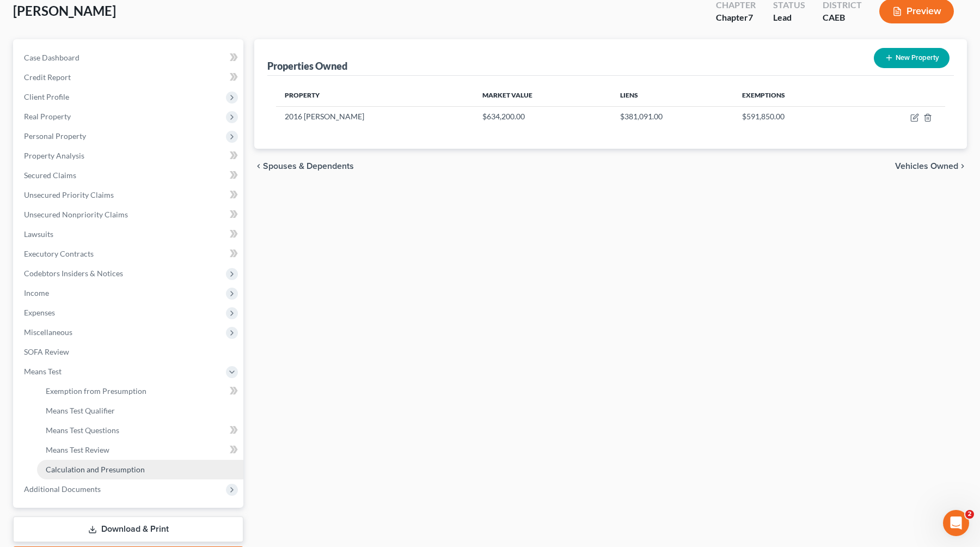 Image resolution: width=980 pixels, height=547 pixels. What do you see at coordinates (304, 166) in the screenshot?
I see `button: chevron_left Spouses & Dependents` at bounding box center [304, 166].